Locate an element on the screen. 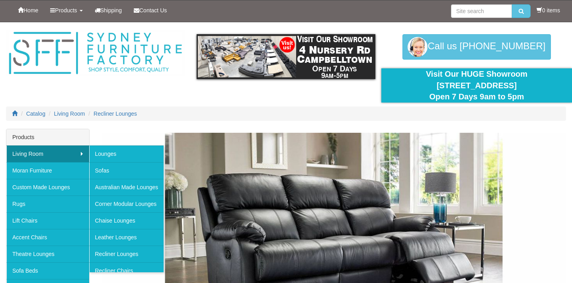 This screenshot has height=283, width=572. a: Contact Us is located at coordinates (150, 10).